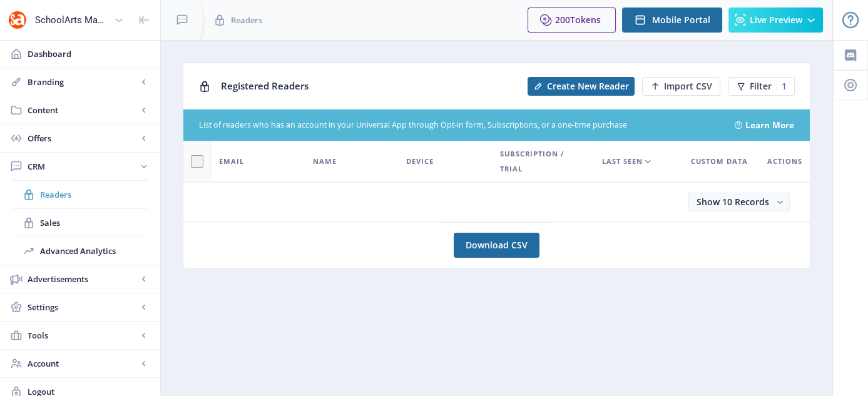 This screenshot has width=868, height=396. Describe the element at coordinates (89, 53) in the screenshot. I see `span: Dashboard` at that location.